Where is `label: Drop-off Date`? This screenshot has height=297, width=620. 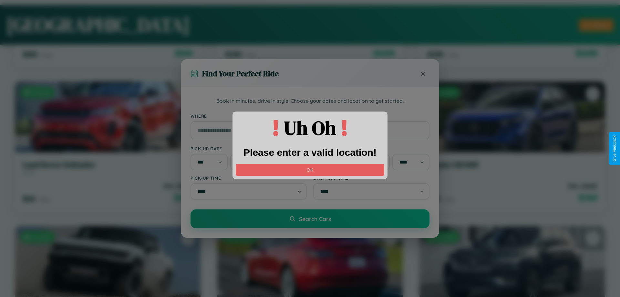 label: Drop-off Date is located at coordinates (371, 148).